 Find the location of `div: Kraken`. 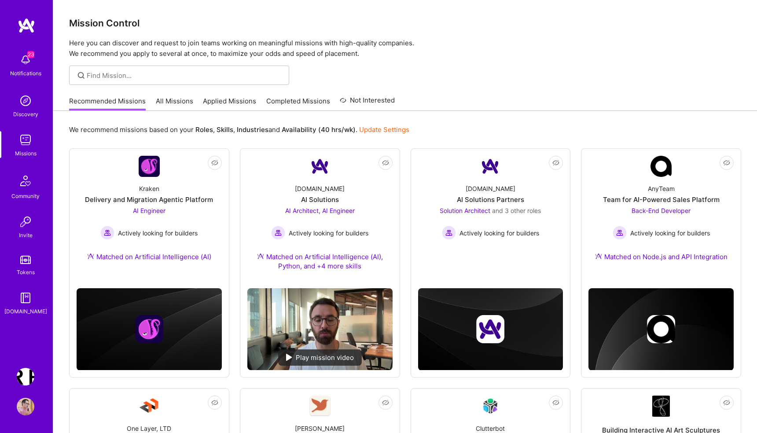

div: Kraken is located at coordinates (149, 188).